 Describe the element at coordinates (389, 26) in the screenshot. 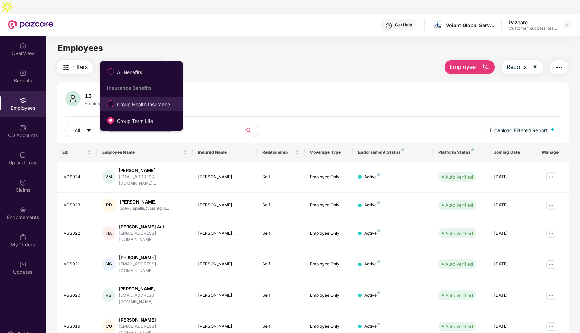

I see `img: svg+xml;base64,PHN2ZyBpZD0iSGVscC0zMngzMiIgeG1sbnM9Imh0dHA6Ly93d3cudzMub3JnLzIwMDAvc3ZnIiB3aWR0aD...` at that location.